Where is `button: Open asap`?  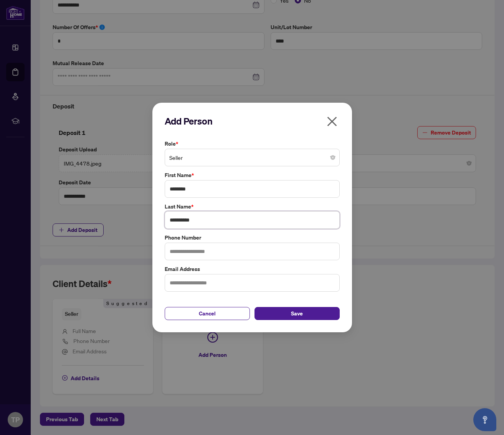
button: Open asap is located at coordinates (485, 420).